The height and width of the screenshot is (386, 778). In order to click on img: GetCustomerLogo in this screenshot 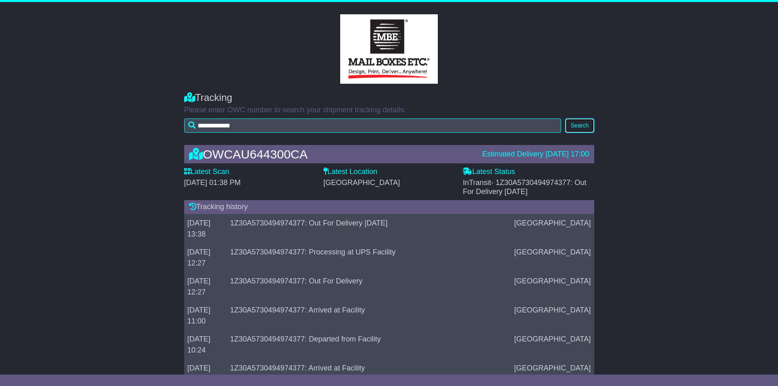, I will do `click(389, 49)`.